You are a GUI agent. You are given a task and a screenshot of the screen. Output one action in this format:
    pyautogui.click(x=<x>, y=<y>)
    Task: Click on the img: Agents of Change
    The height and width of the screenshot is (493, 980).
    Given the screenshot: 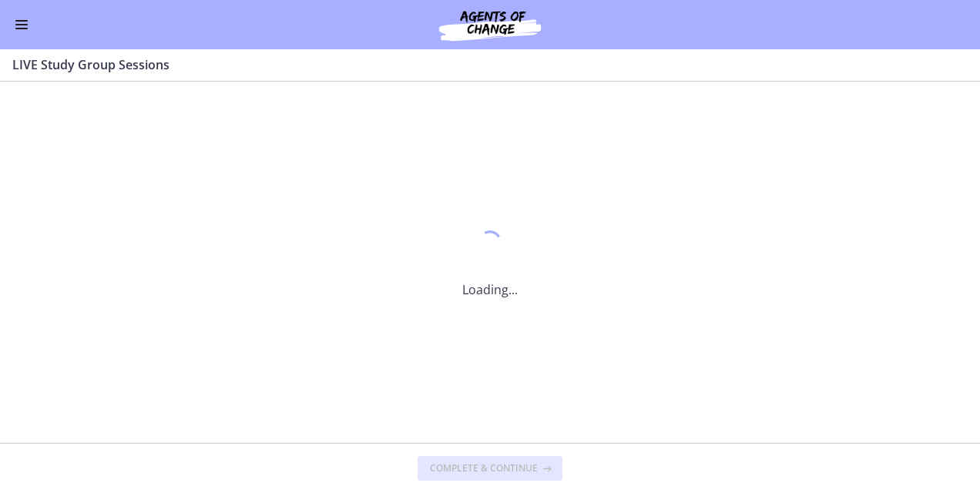 What is the action you would take?
    pyautogui.click(x=490, y=25)
    